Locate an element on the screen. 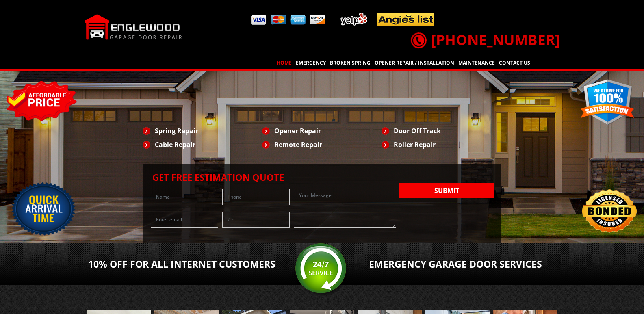 This screenshot has width=644, height=314. input: Zip is located at coordinates (256, 220).